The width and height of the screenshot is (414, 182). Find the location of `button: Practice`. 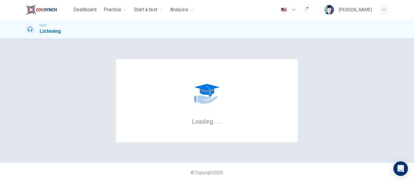

button: Practice is located at coordinates (115, 10).